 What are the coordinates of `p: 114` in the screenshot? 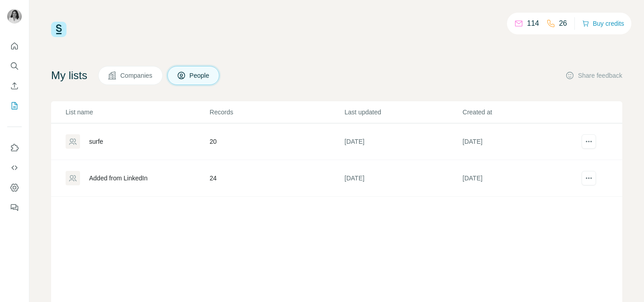 It's located at (533, 23).